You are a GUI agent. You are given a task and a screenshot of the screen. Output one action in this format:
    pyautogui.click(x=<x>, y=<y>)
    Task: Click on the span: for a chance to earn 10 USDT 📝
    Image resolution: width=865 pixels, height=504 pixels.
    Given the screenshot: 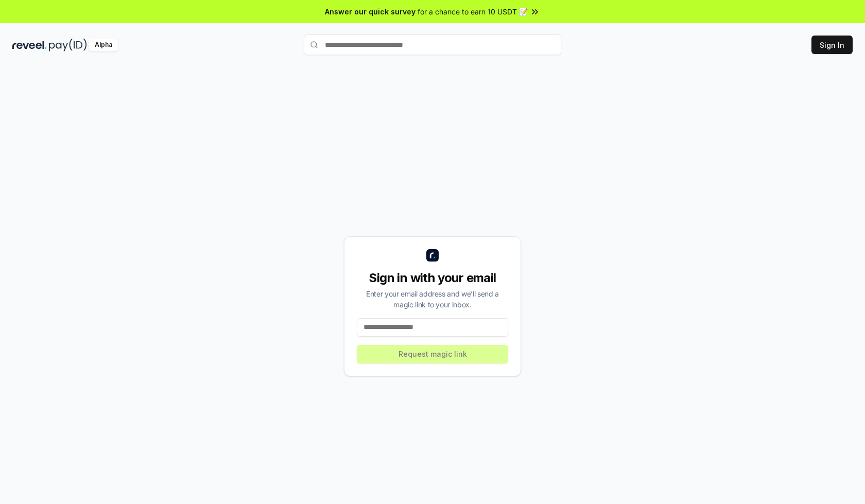 What is the action you would take?
    pyautogui.click(x=472, y=12)
    